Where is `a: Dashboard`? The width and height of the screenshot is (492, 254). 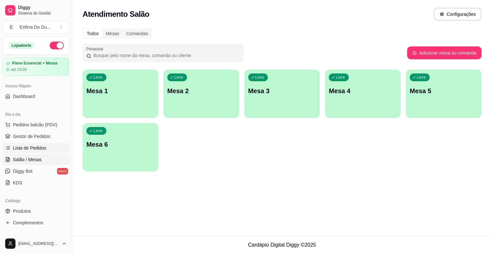
a: Dashboard is located at coordinates (36, 96).